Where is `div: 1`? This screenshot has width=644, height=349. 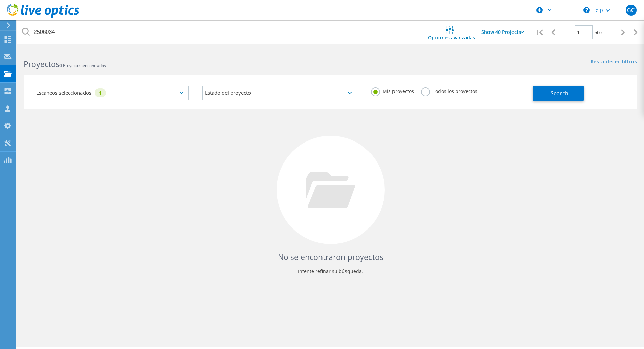 div: 1 is located at coordinates (101, 93).